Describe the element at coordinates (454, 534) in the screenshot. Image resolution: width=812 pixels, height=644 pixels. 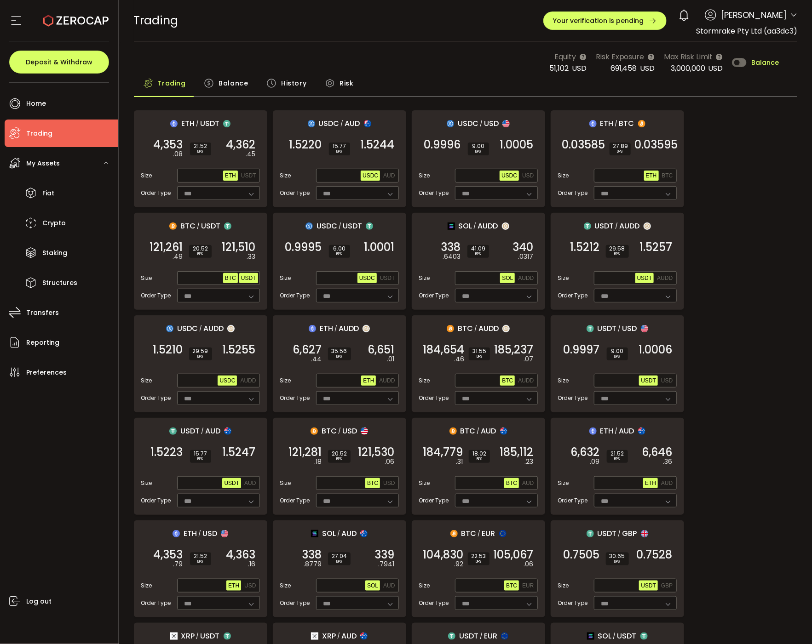
I see `img: btc_portfolio.svg` at that location.